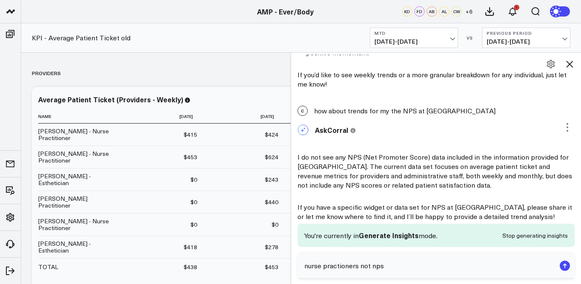  What do you see at coordinates (272, 157) in the screenshot?
I see `div: $624` at bounding box center [272, 157].